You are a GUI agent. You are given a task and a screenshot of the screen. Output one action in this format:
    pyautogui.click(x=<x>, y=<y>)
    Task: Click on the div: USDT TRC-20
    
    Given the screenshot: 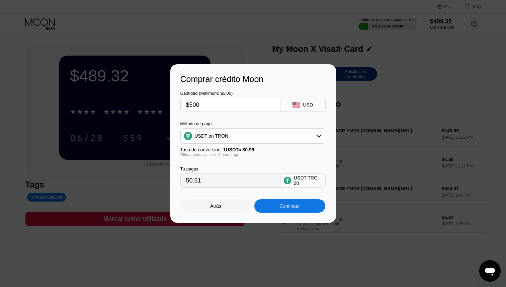 What is the action you would take?
    pyautogui.click(x=308, y=181)
    